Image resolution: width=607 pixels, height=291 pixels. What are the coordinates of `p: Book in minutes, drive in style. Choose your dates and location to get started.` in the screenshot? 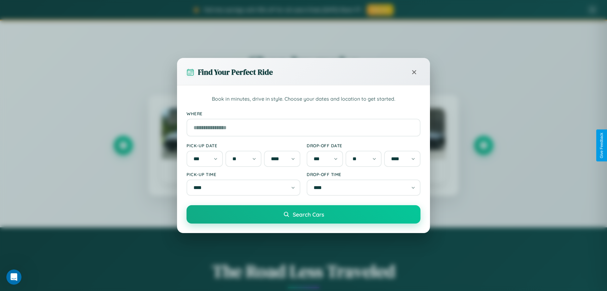 It's located at (303, 99).